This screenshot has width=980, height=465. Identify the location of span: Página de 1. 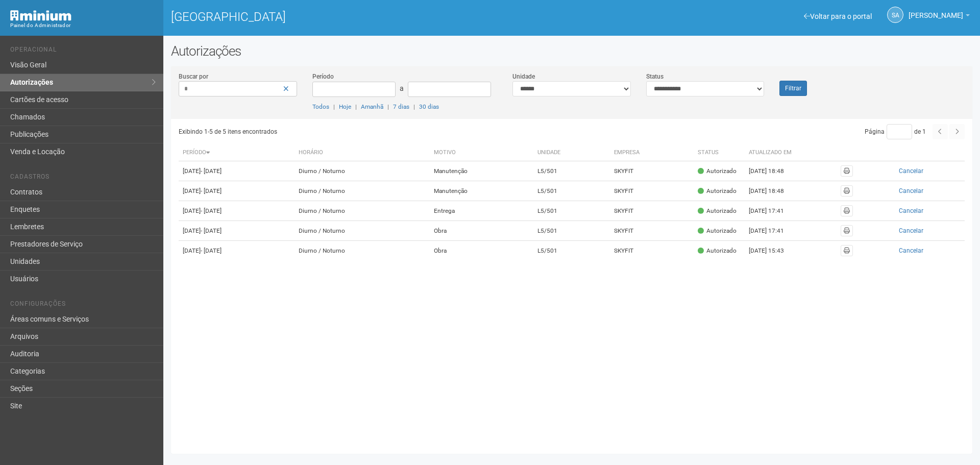
(895, 132).